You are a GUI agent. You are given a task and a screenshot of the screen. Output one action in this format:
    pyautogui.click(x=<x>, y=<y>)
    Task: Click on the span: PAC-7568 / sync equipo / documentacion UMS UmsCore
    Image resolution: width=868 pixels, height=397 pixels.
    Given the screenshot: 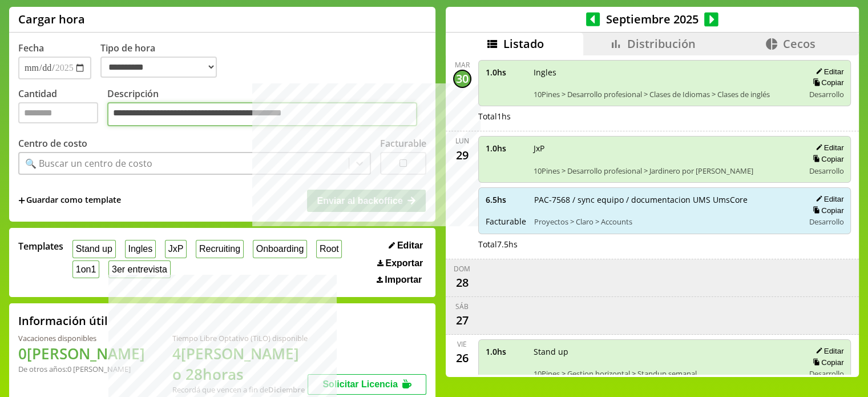 What is the action you would take?
    pyautogui.click(x=665, y=199)
    